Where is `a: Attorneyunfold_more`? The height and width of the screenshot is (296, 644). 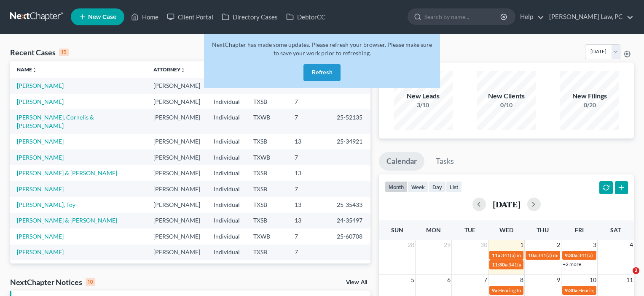 a: Attorneyunfold_more is located at coordinates (170, 69).